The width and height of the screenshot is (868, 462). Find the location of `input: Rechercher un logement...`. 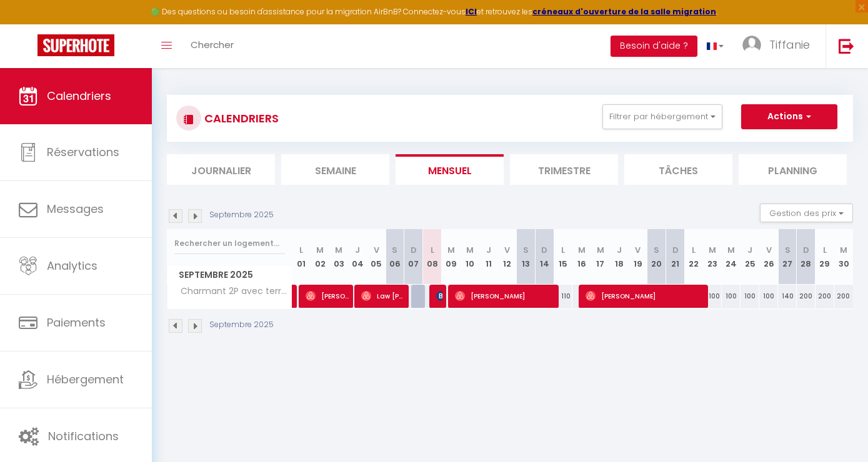

input: Rechercher un logement... is located at coordinates (230, 243).